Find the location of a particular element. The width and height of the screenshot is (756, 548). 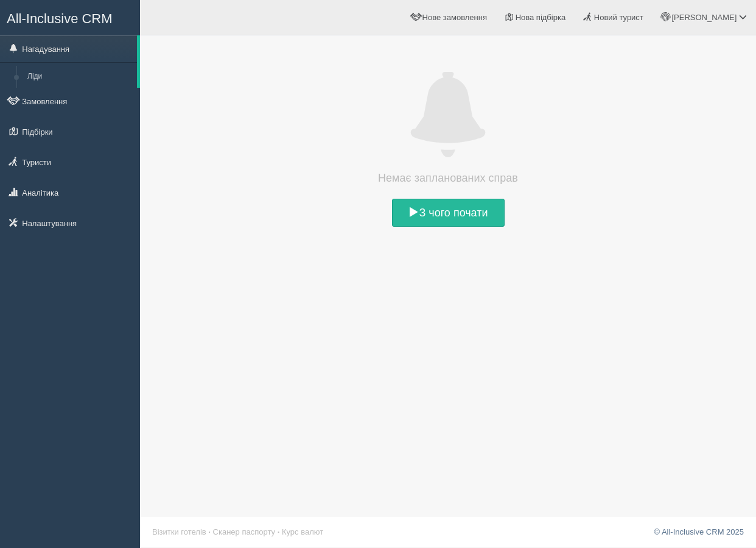

a: All-Inclusive CRM is located at coordinates (70, 17).